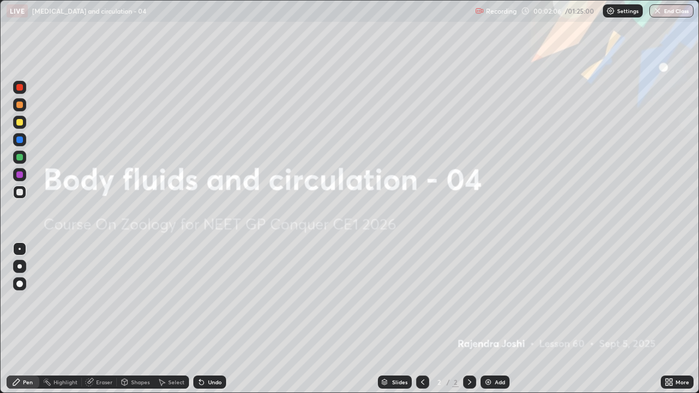  Describe the element at coordinates (480, 11) in the screenshot. I see `img: recording.375f2c34.svg` at that location.